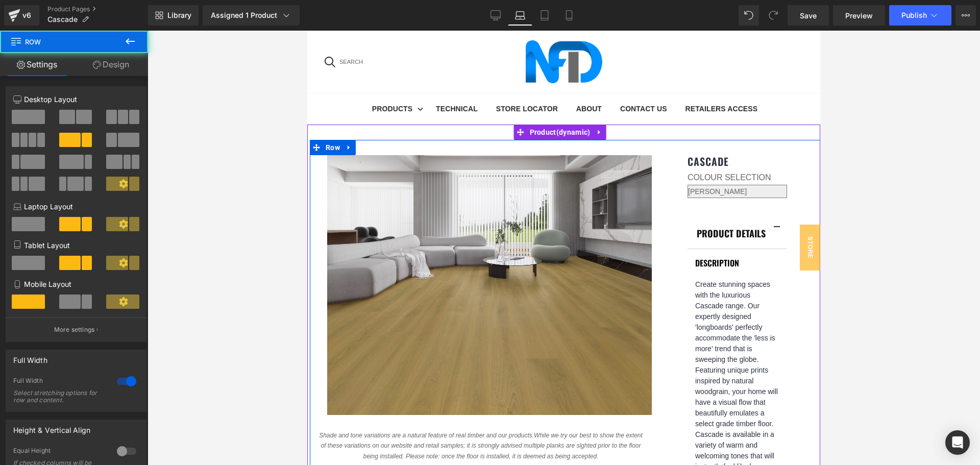 The height and width of the screenshot is (465, 980). Describe the element at coordinates (62, 19) in the screenshot. I see `span: Cascade` at that location.